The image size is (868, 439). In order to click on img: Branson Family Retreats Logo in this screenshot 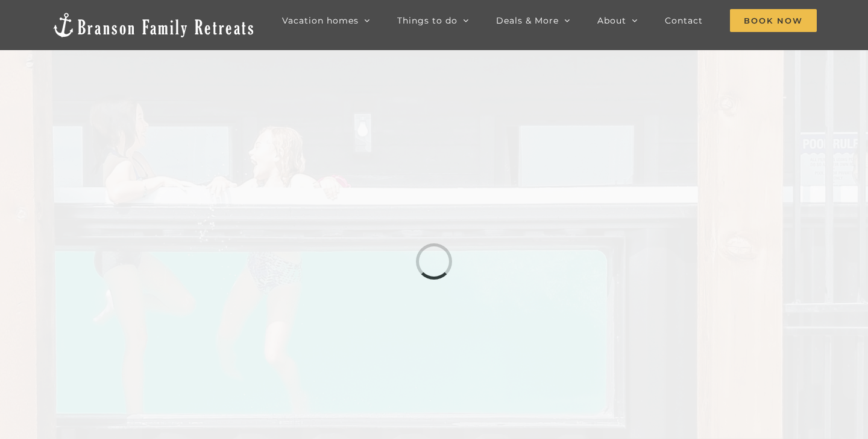, I will do `click(153, 25)`.